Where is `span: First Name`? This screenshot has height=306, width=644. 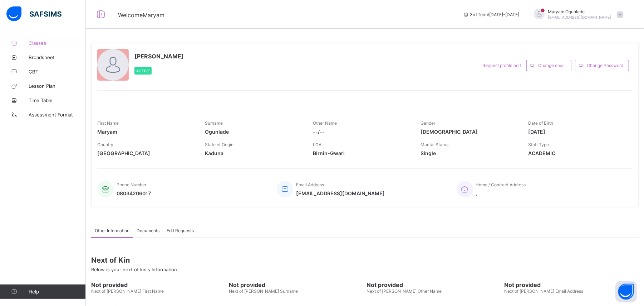 span: First Name is located at coordinates (108, 123).